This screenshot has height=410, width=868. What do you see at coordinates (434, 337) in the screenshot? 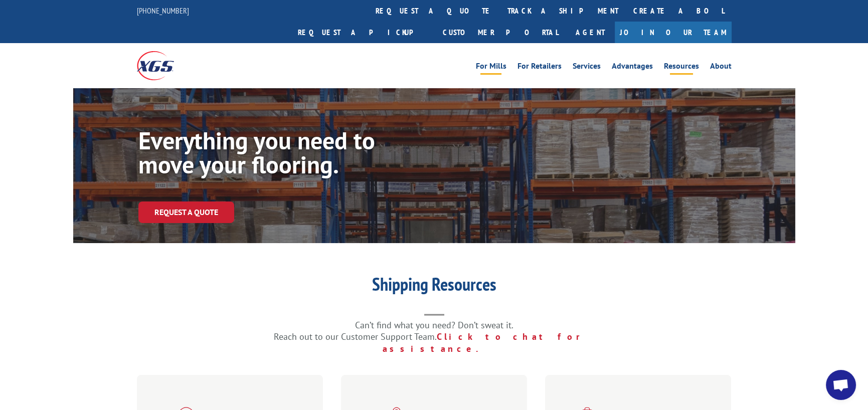
I see `p: Can’t find what you need? Don’t sweat it. Reach out to our Customer Support Team.` at bounding box center [434, 337].